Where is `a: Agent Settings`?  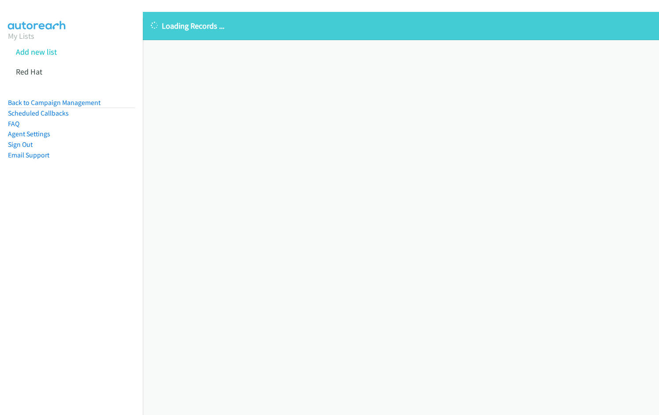 a: Agent Settings is located at coordinates (29, 134).